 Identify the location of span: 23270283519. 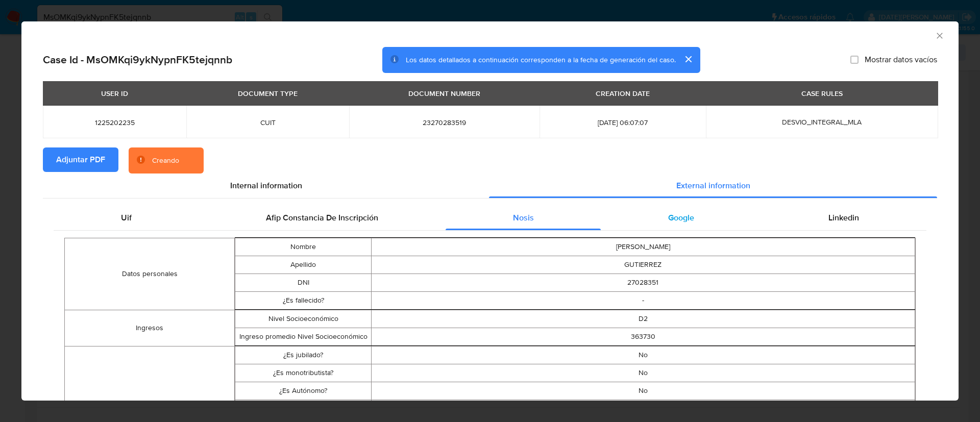
(444, 123).